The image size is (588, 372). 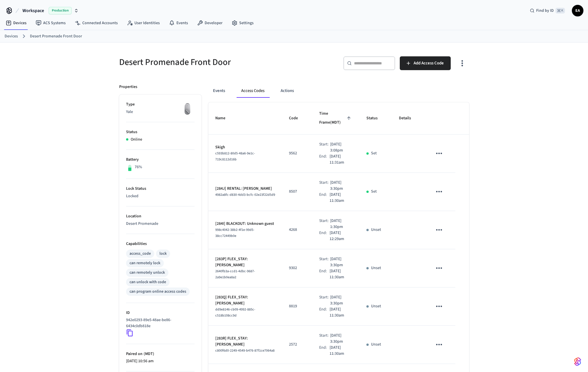 I want to click on p: Location, so click(x=160, y=216).